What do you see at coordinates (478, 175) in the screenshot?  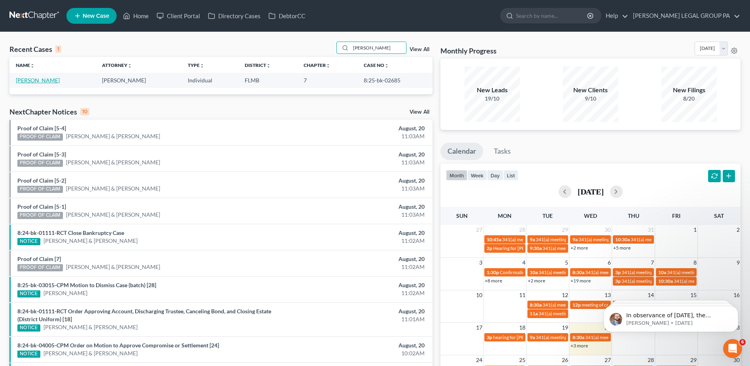 I see `button: week` at bounding box center [478, 175].